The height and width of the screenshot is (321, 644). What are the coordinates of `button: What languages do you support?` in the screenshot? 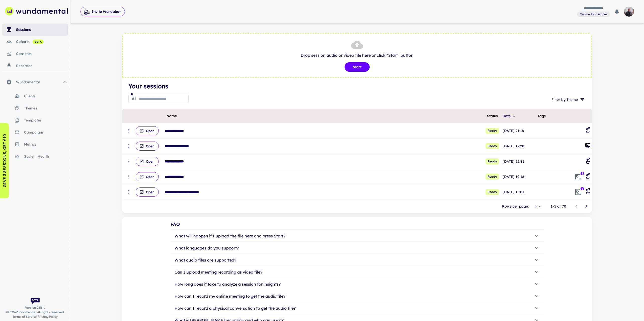 It's located at (357, 248).